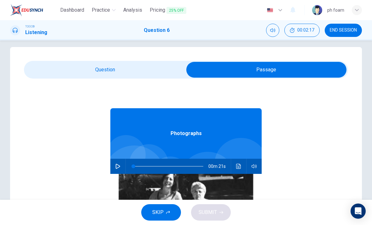  Describe the element at coordinates (26, 10) in the screenshot. I see `img: EduSynch logo` at that location.